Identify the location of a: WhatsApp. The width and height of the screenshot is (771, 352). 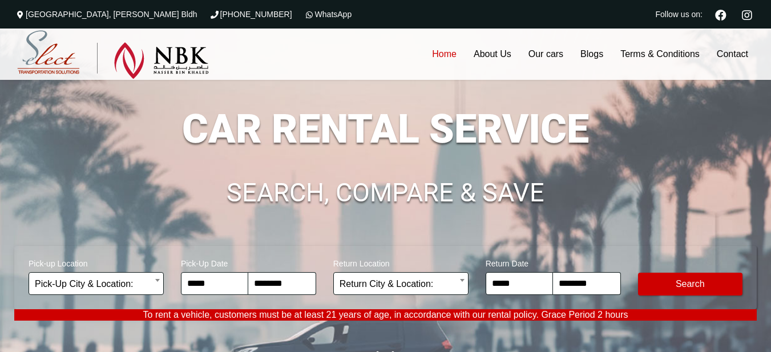
(328, 14).